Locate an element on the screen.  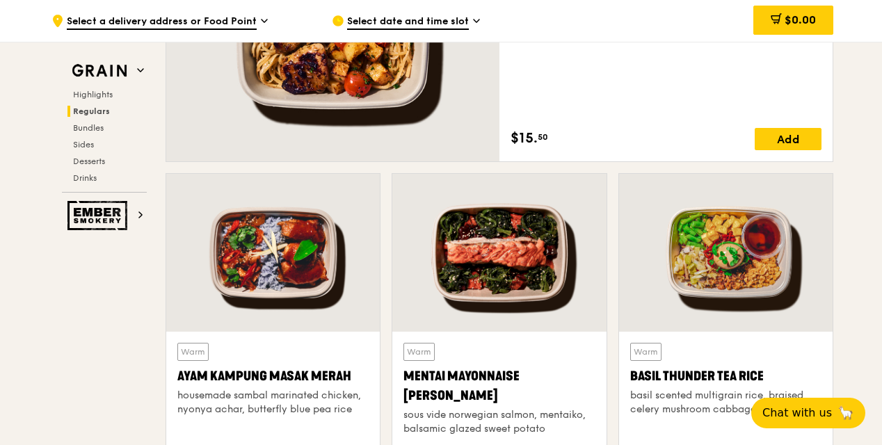
div: Basil Thunder Tea Rice is located at coordinates (725, 376).